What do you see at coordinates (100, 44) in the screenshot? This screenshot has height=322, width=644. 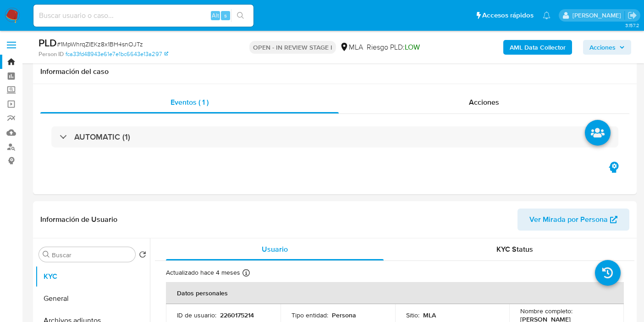 I see `span: # 1MpWhrqZIEKz8x1BH4snOJTz` at bounding box center [100, 44].